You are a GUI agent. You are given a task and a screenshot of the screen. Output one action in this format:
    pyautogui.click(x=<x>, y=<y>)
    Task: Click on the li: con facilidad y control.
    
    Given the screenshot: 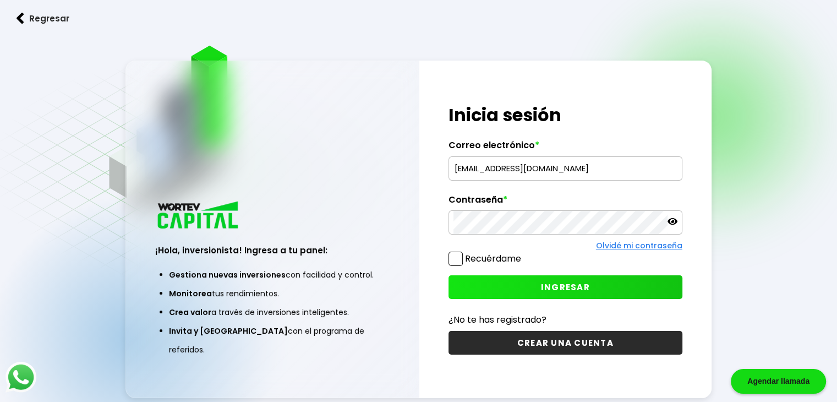 What is the action you would take?
    pyautogui.click(x=272, y=275)
    